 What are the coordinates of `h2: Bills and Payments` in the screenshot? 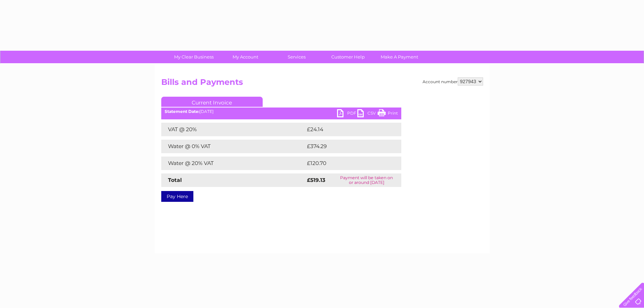 It's located at (322, 84).